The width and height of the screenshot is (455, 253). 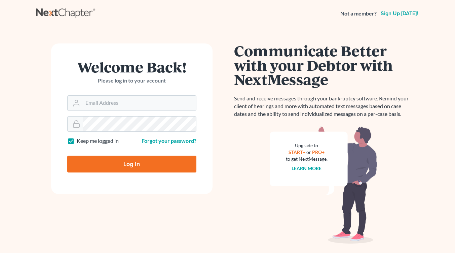 What do you see at coordinates (139, 103) in the screenshot?
I see `input: Email Address` at bounding box center [139, 103].